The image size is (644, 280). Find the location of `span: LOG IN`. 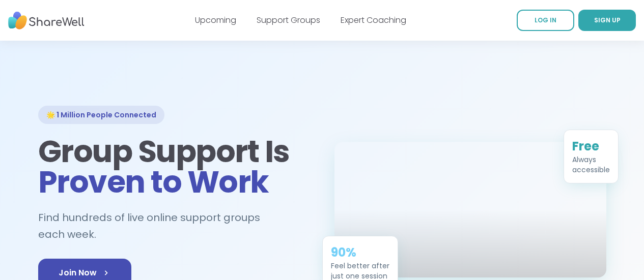

span: LOG IN is located at coordinates (545, 20).